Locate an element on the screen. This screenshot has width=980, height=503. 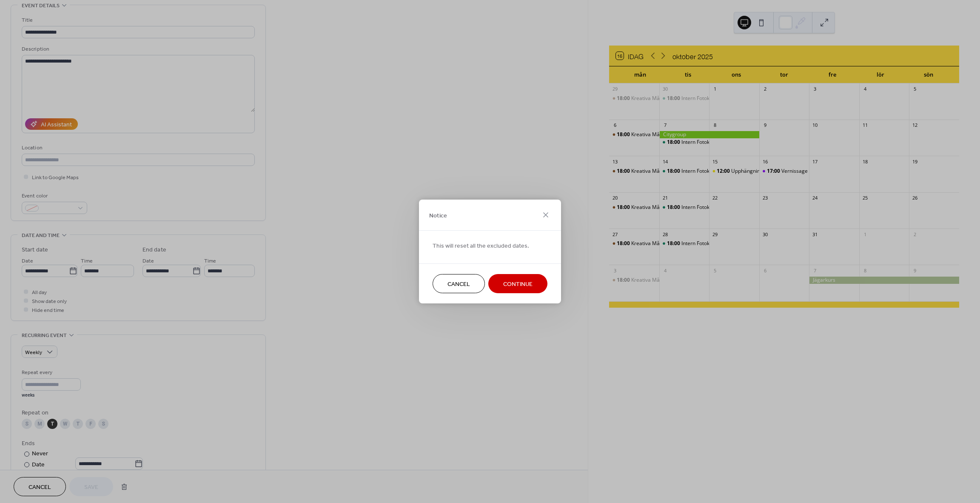
span: Cancel is located at coordinates (458, 284).